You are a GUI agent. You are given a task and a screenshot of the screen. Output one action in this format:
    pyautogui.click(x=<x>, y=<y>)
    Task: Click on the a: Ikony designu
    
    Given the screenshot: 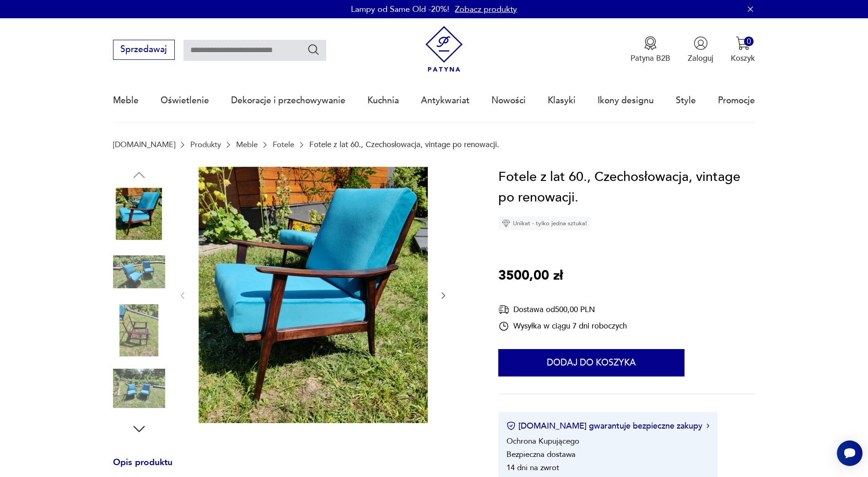 What is the action you would take?
    pyautogui.click(x=625, y=100)
    